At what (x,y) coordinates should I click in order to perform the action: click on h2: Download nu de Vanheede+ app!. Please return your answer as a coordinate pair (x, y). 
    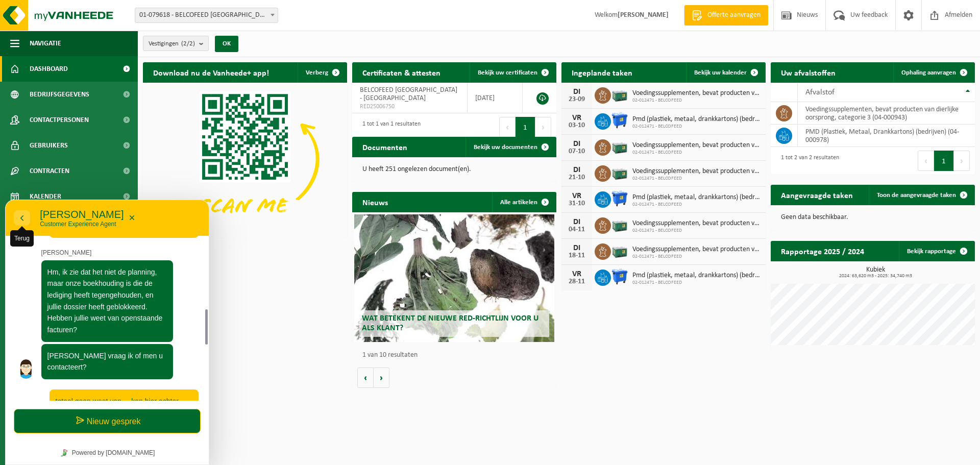
    Looking at the image, I should click on (211, 72).